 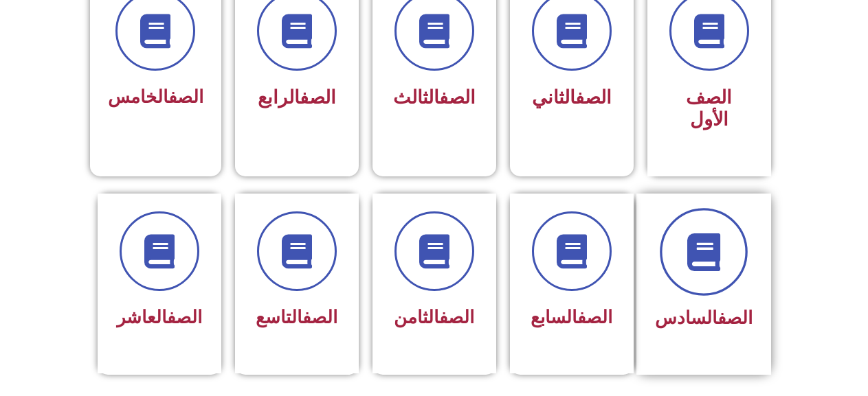 I want to click on span: السادس, so click(x=704, y=318).